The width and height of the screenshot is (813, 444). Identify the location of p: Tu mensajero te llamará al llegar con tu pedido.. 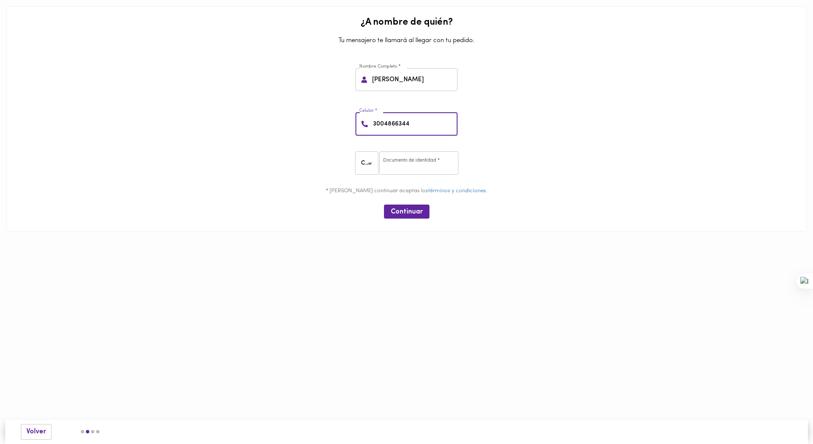
(407, 40).